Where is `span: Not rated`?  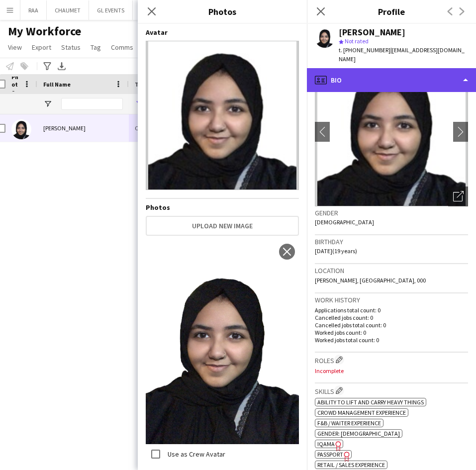 span: Not rated is located at coordinates (357, 41).